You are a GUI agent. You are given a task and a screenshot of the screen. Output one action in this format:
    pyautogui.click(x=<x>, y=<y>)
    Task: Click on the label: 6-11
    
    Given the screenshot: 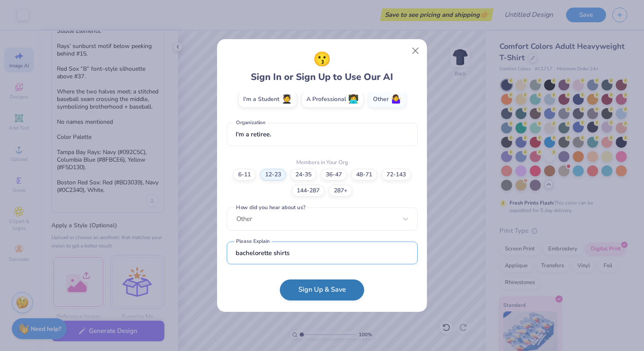 What is the action you would take?
    pyautogui.click(x=245, y=175)
    